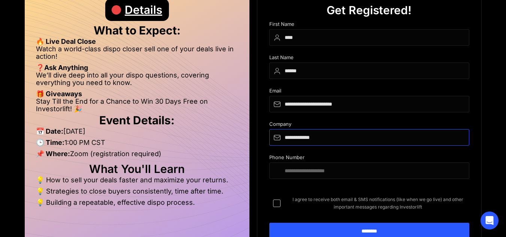 The height and width of the screenshot is (237, 506). What do you see at coordinates (369, 125) in the screenshot?
I see `div: Company` at bounding box center [369, 125].